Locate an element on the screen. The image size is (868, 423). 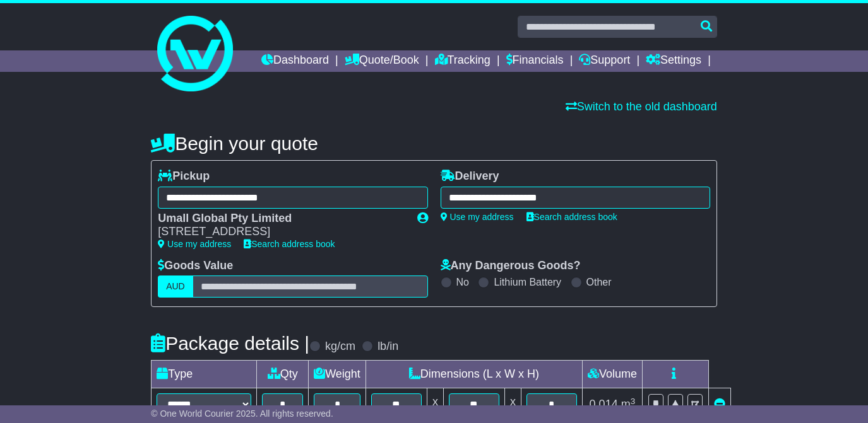
span: © One World Courier 2025. All rights reserved. is located at coordinates (242, 414).